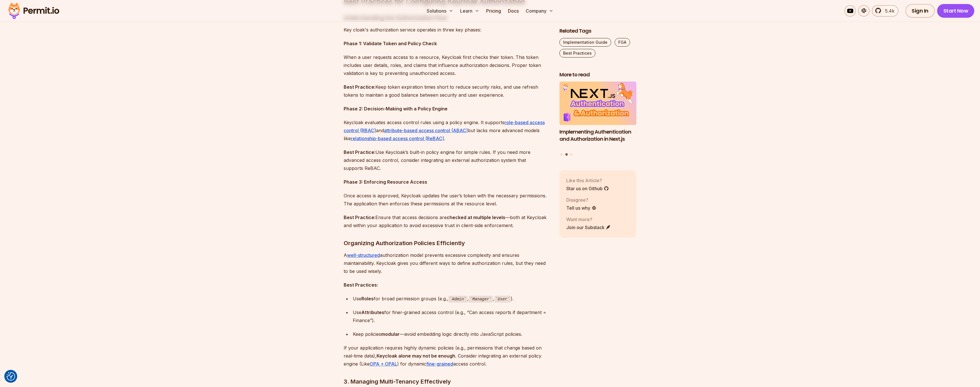  Describe the element at coordinates (885, 11) in the screenshot. I see `a: 5.4k` at that location.